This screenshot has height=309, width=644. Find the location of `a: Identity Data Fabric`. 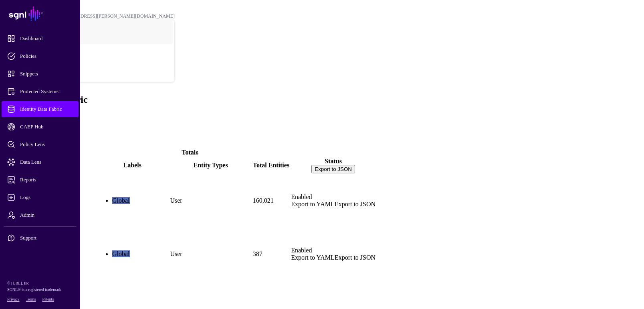

a: Identity Data Fabric is located at coordinates (40, 109).